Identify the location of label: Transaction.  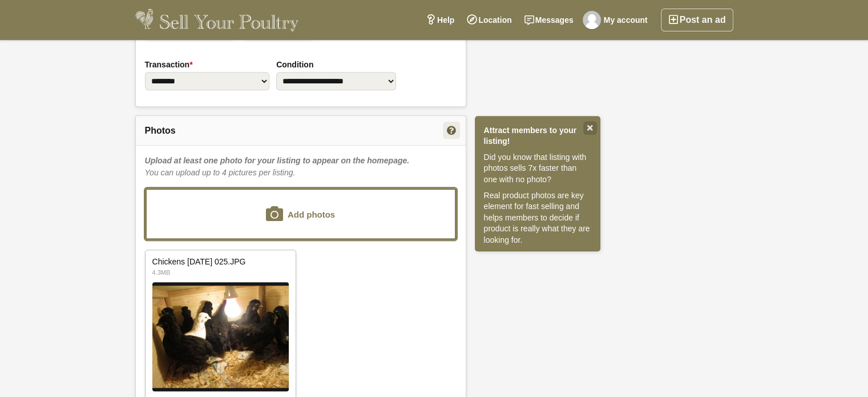
(207, 65).